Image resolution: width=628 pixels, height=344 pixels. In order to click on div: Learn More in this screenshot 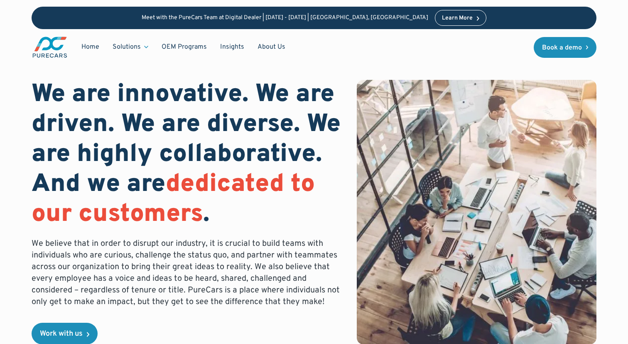, I will do `click(457, 18)`.